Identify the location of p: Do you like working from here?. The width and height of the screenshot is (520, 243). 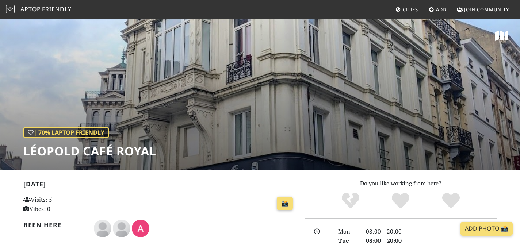
(400, 184).